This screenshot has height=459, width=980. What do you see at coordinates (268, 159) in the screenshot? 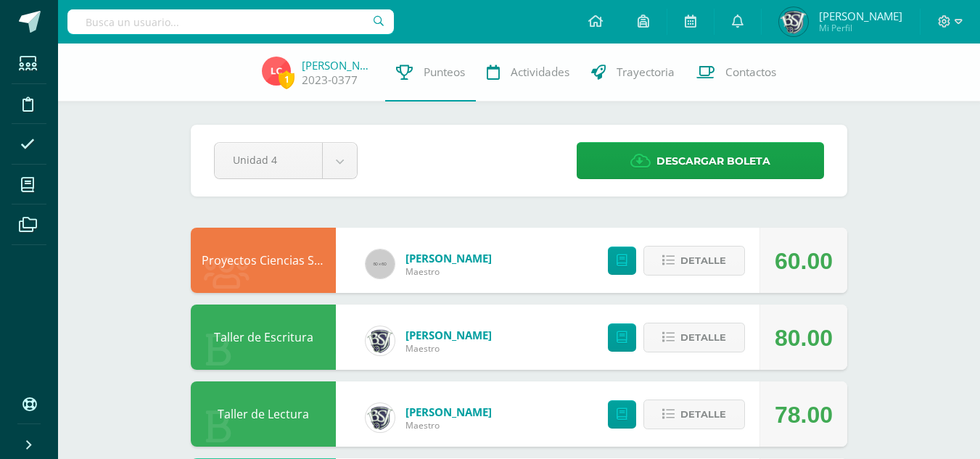
I see `span: Unidad 4` at bounding box center [268, 159].